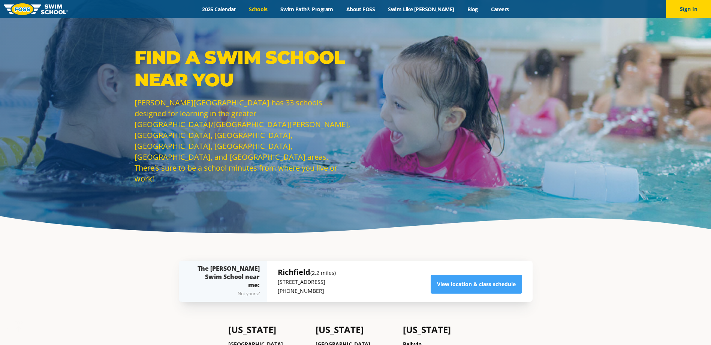 The height and width of the screenshot is (345, 711). Describe the element at coordinates (219, 9) in the screenshot. I see `a: 2025 Calendar` at that location.